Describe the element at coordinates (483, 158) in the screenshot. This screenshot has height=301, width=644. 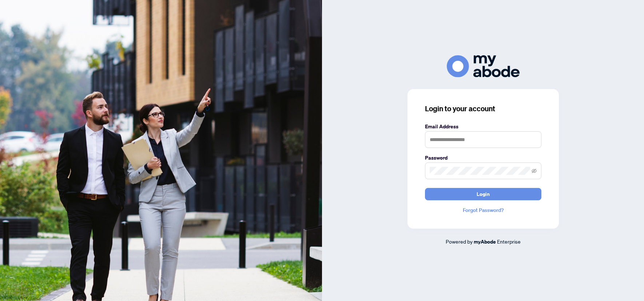
I see `label: Password` at that location.